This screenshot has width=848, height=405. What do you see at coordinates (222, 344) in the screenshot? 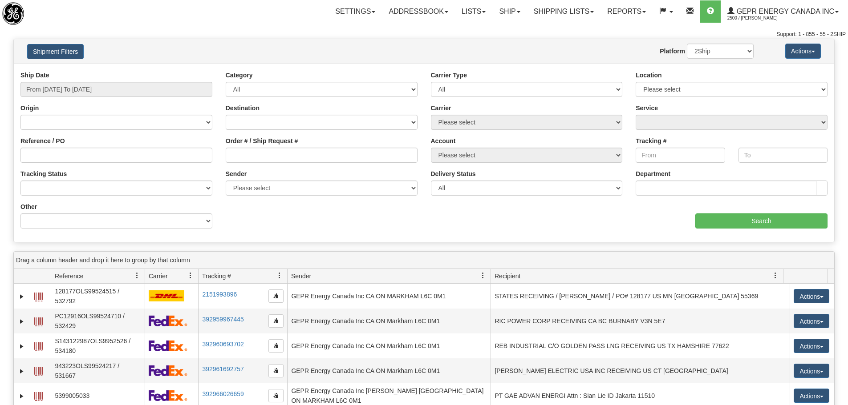
I see `a: 392960693702` at bounding box center [222, 344].